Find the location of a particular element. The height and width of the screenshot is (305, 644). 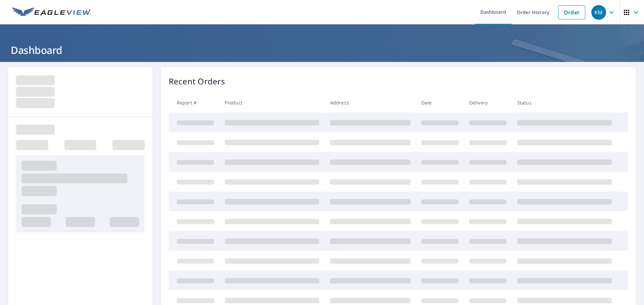

th: Status is located at coordinates (565, 102).